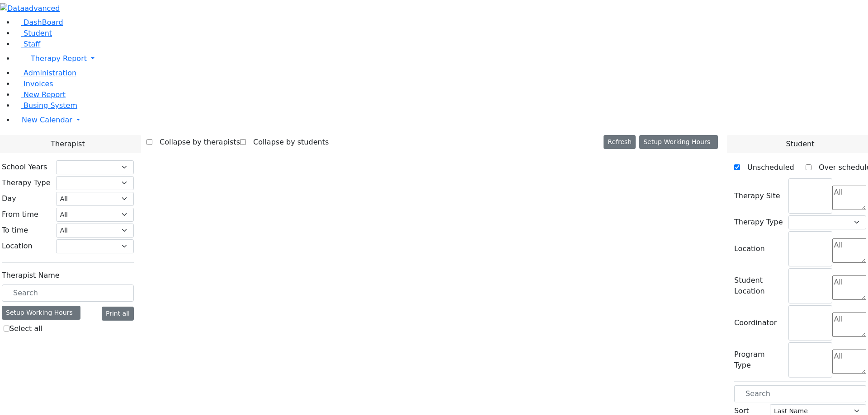 The width and height of the screenshot is (868, 415). I want to click on label: Collapse by therapists, so click(196, 142).